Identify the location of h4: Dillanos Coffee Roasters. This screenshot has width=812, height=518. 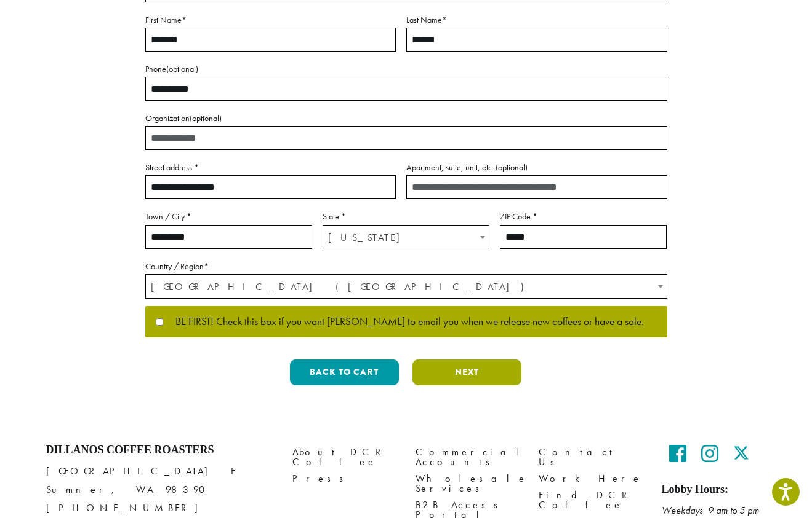
(160, 450).